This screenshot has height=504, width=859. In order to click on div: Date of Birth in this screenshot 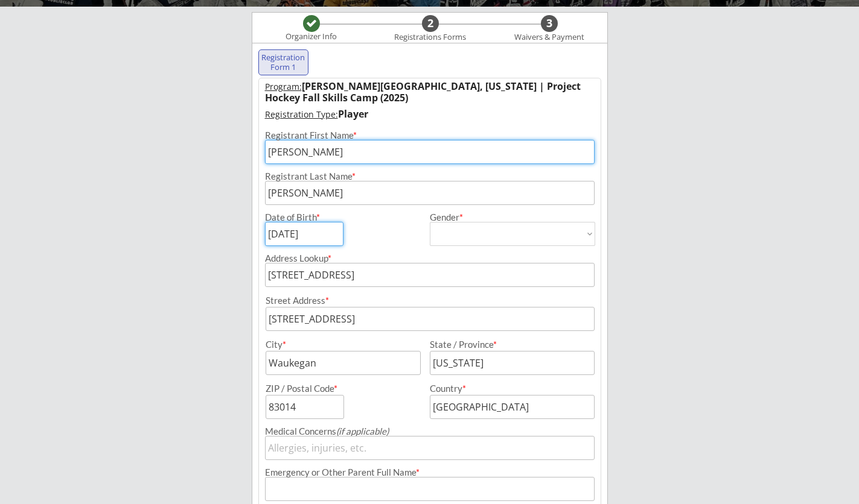, I will do `click(296, 217)`.